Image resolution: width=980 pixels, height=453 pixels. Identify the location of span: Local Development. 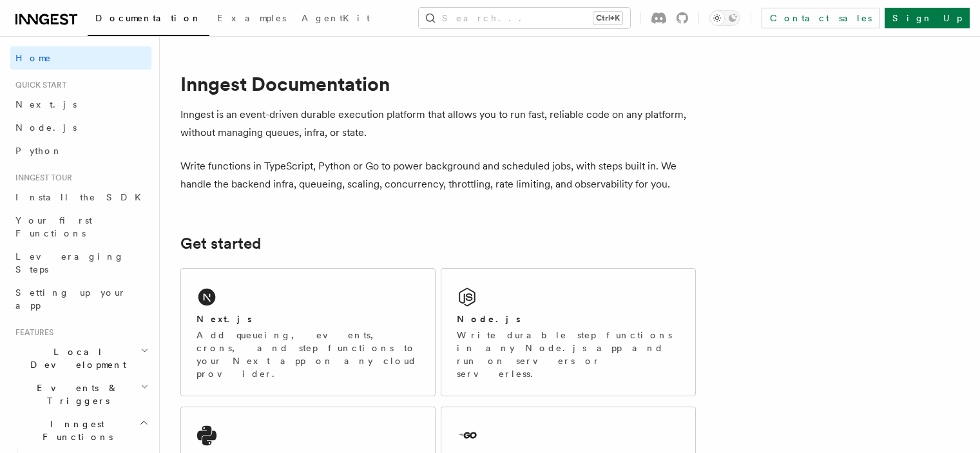
(75, 359).